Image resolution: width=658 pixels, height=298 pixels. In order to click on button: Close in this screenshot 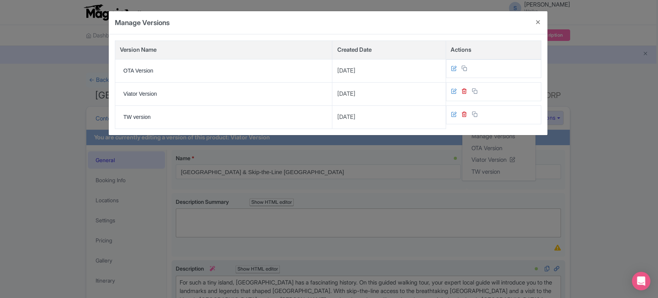, I will do `click(538, 22)`.